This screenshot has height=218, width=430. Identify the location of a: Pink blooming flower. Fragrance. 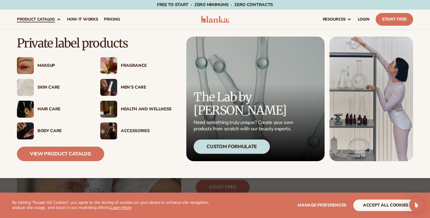
(136, 65).